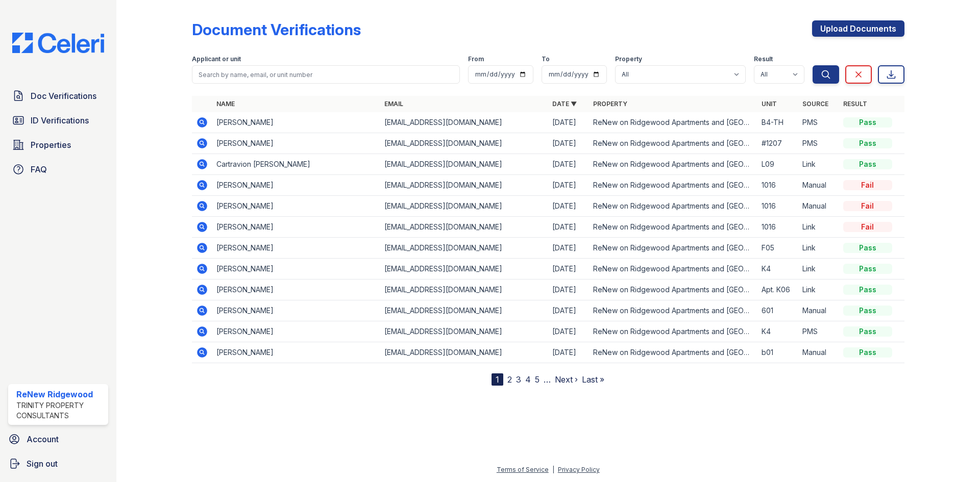  I want to click on a: Result, so click(855, 104).